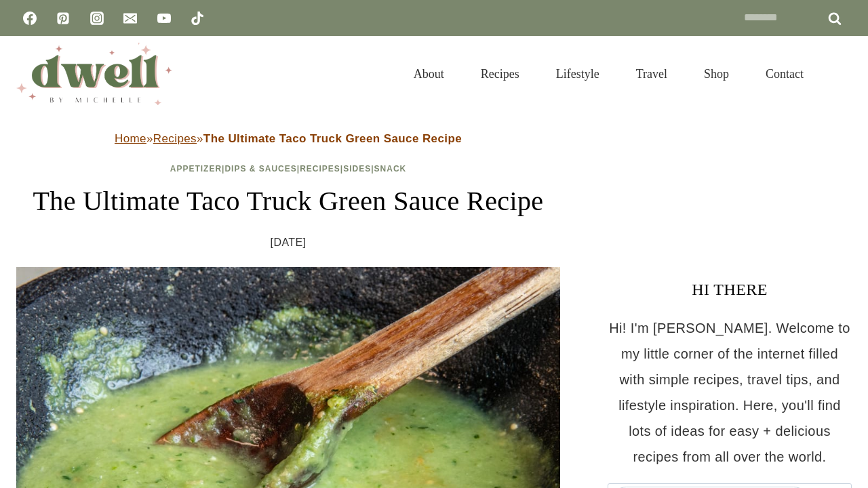  What do you see at coordinates (333, 139) in the screenshot?
I see `strong: The Ultimate Taco Truck Green Sauce Recipe` at bounding box center [333, 139].